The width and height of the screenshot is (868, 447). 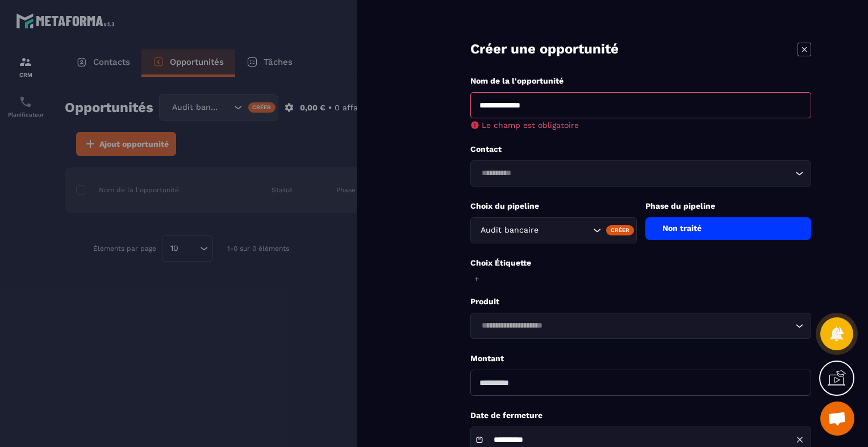 I want to click on span: Le champ est obligatoire, so click(x=530, y=125).